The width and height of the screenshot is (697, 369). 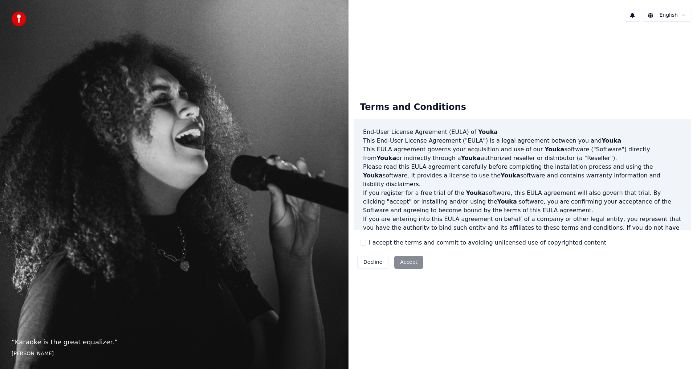 What do you see at coordinates (19, 19) in the screenshot?
I see `img: youka` at bounding box center [19, 19].